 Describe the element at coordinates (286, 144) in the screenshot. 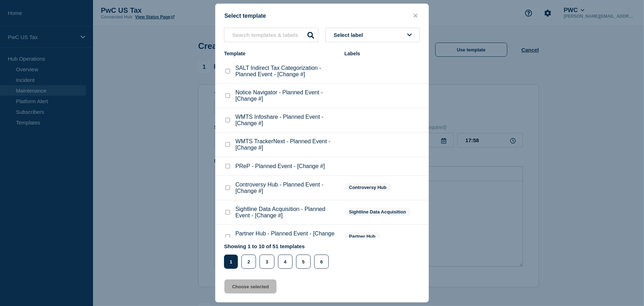

I see `p: WMTS TrackerNext - Planned Event - [Change #]` at that location.